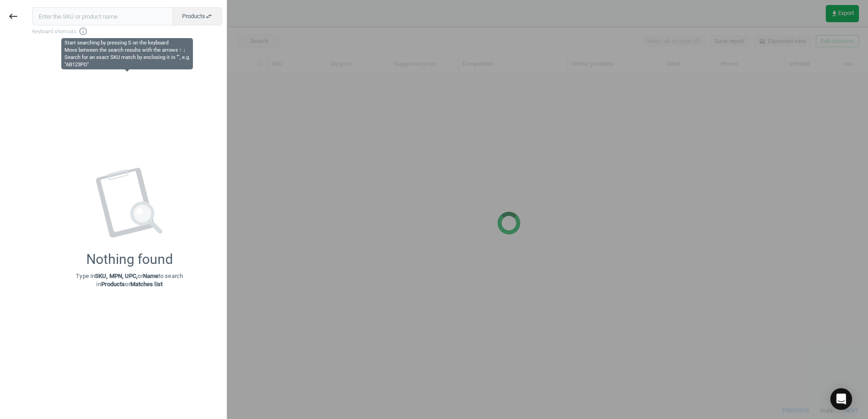 The height and width of the screenshot is (419, 868). Describe the element at coordinates (13, 16) in the screenshot. I see `i: keyboard_backspace` at that location.